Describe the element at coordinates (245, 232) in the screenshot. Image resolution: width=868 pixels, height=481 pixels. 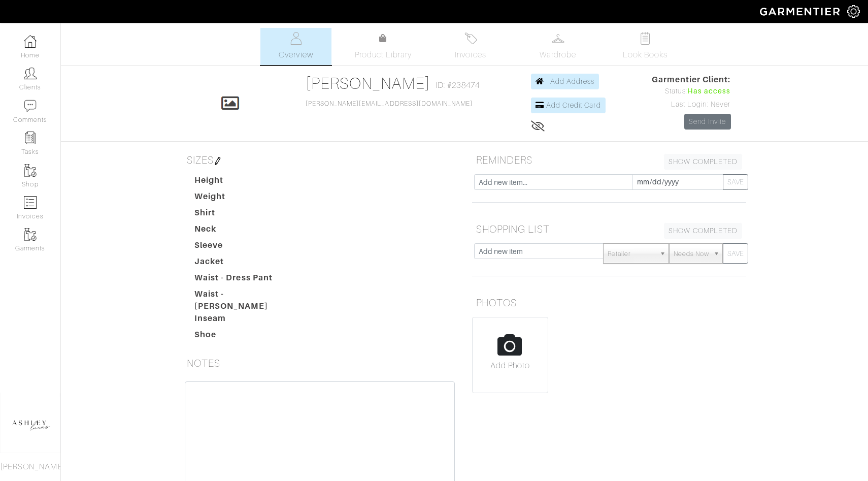
I see `dt: Neck` at that location.